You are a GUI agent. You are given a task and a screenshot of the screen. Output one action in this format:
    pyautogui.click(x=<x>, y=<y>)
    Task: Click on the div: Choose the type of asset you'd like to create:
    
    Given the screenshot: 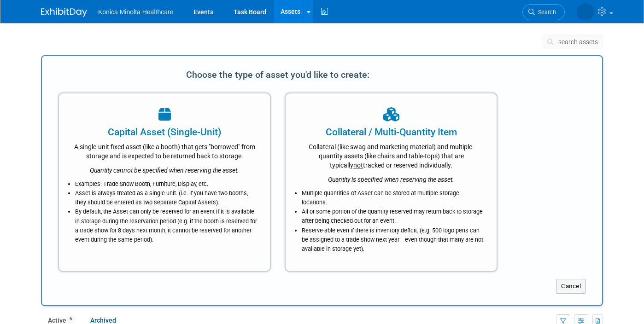 What is the action you would take?
    pyautogui.click(x=278, y=75)
    